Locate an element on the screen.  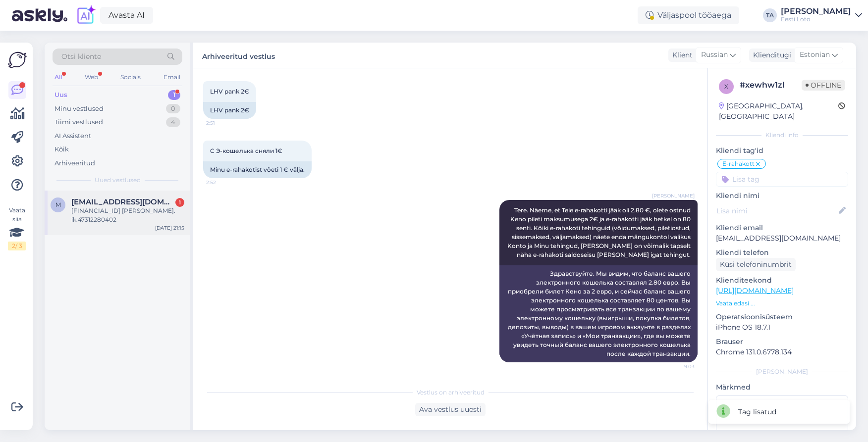
div: Ava vestlus uuesti is located at coordinates (450, 409).